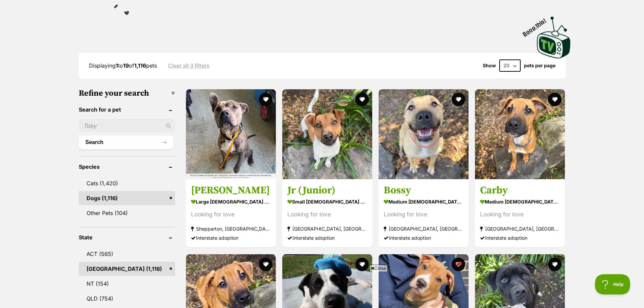 This screenshot has width=644, height=308. Describe the element at coordinates (520, 135) in the screenshot. I see `img: Carby - Mixed breed Dog` at that location.